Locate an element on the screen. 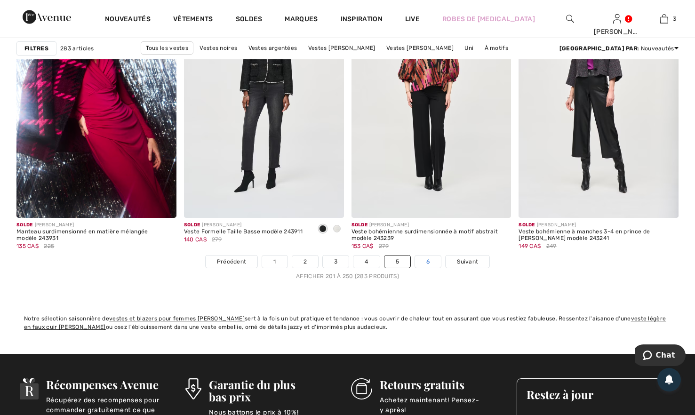 This screenshot has width=695, height=415. a: 5 is located at coordinates (397, 262).